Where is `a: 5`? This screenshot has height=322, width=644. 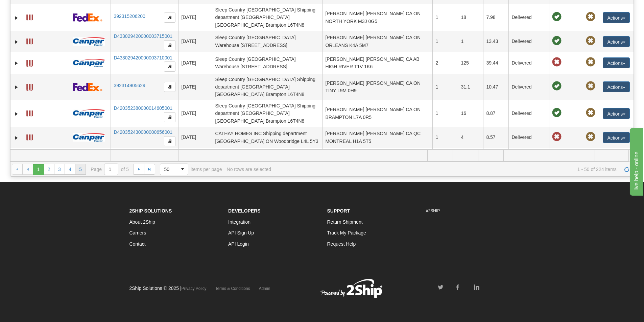 a: 5 is located at coordinates (80, 169).